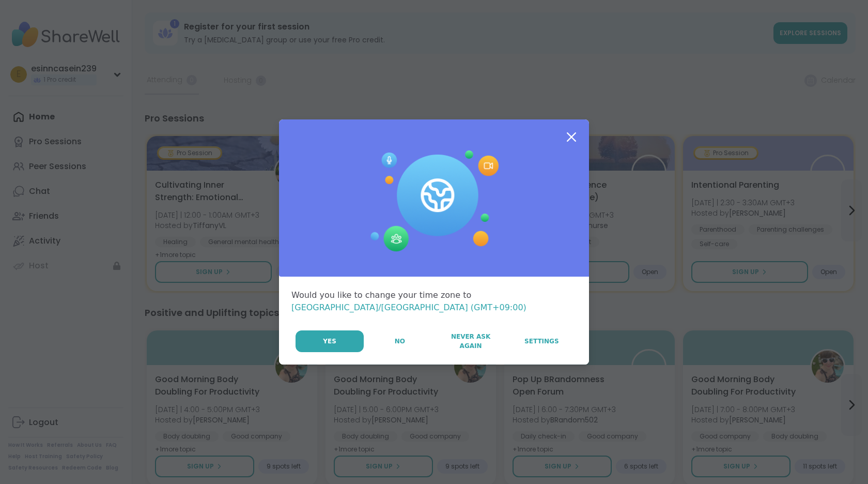 This screenshot has height=484, width=868. I want to click on div: Would you like to change your time zone to, so click(434, 301).